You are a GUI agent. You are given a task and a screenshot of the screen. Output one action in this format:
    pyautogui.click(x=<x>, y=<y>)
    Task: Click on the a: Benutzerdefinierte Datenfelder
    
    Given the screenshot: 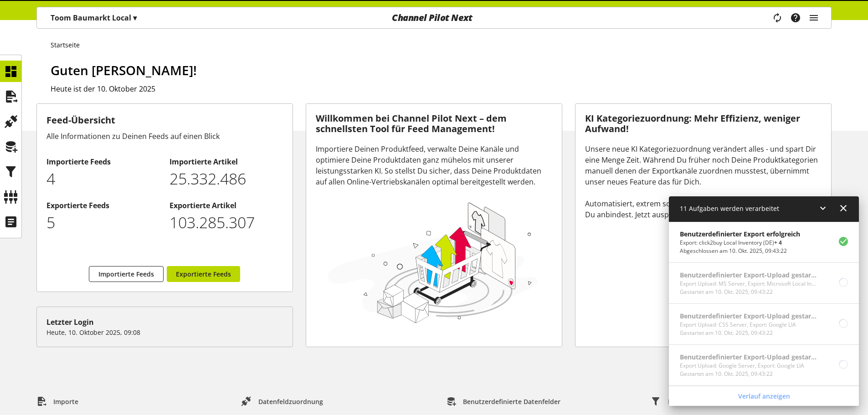 What is the action you would take?
    pyautogui.click(x=504, y=402)
    